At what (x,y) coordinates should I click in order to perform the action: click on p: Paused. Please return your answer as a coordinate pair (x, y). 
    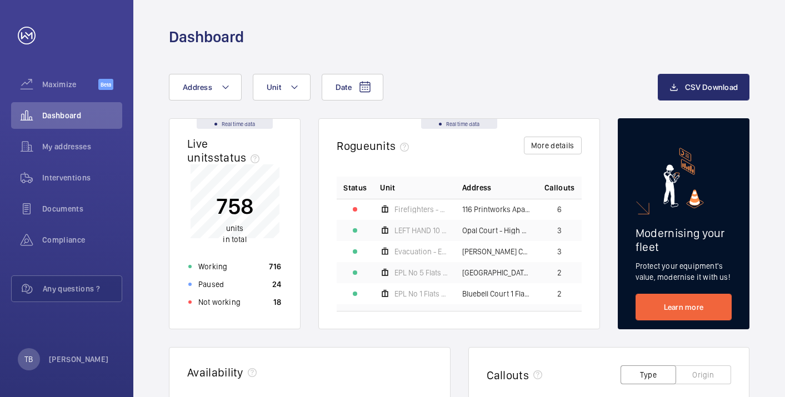
    Looking at the image, I should click on (211, 284).